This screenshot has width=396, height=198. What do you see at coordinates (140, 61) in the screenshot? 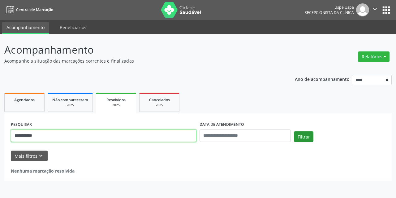
I see `p: Acompanhe a situação das marcações correntes e finalizadas` at bounding box center [140, 61].